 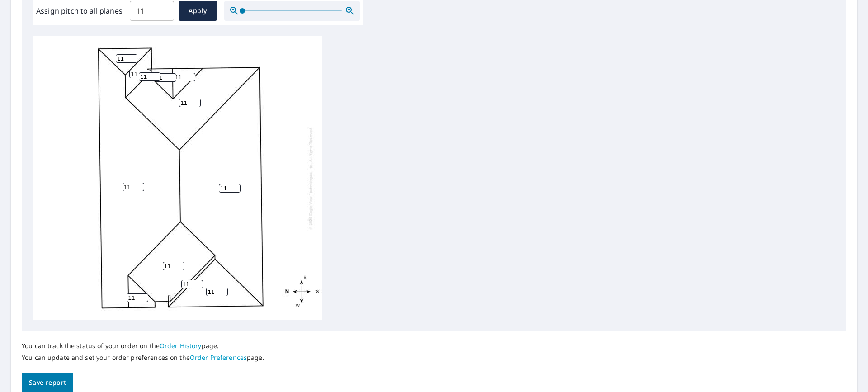 I want to click on label: Assign pitch to all planes, so click(x=79, y=11).